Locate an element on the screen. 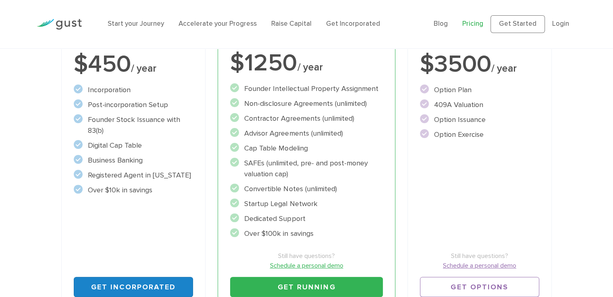 This screenshot has width=613, height=297. a: Get Started is located at coordinates (517, 24).